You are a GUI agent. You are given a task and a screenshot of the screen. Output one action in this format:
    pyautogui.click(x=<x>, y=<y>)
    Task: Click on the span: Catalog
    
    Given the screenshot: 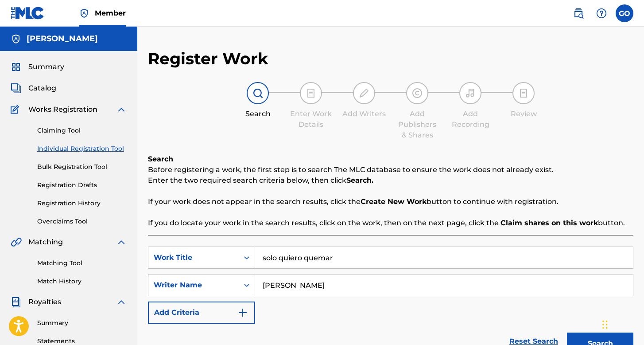 What is the action you would take?
    pyautogui.click(x=42, y=88)
    